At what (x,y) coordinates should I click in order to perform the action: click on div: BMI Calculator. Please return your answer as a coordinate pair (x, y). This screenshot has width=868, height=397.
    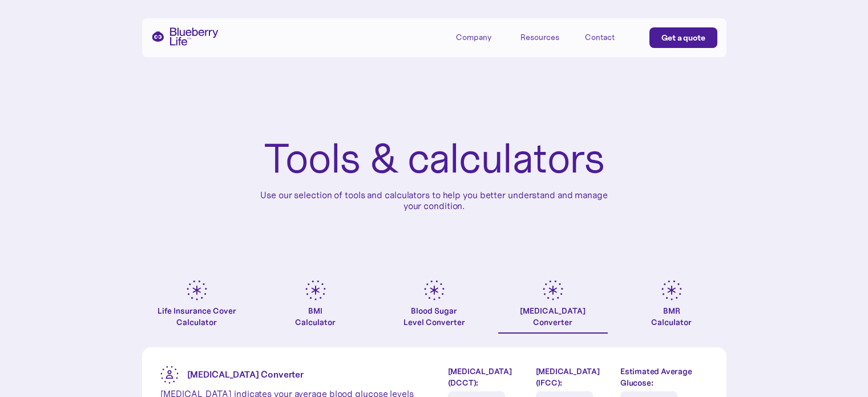
    Looking at the image, I should click on (315, 316).